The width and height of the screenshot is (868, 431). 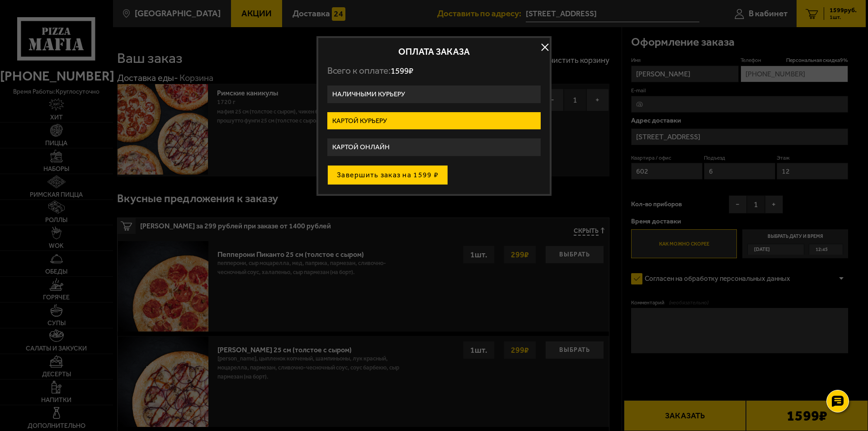 What do you see at coordinates (434, 70) in the screenshot?
I see `p: Всего к оплате:` at bounding box center [434, 70].